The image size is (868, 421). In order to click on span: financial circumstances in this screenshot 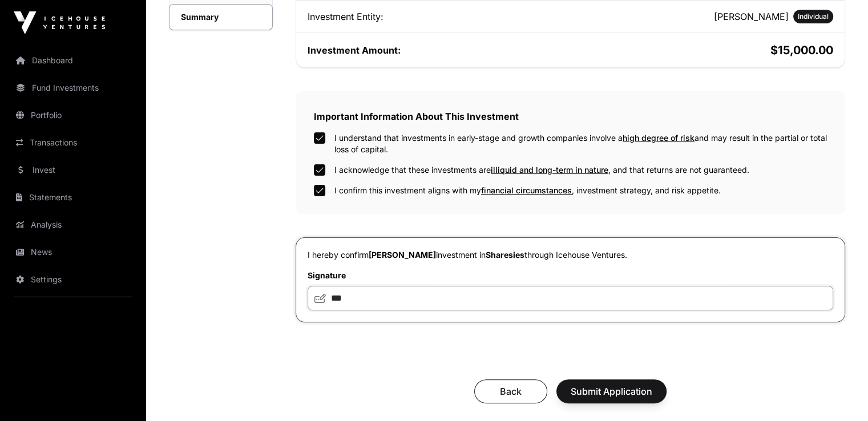, I will do `click(526, 190)`.